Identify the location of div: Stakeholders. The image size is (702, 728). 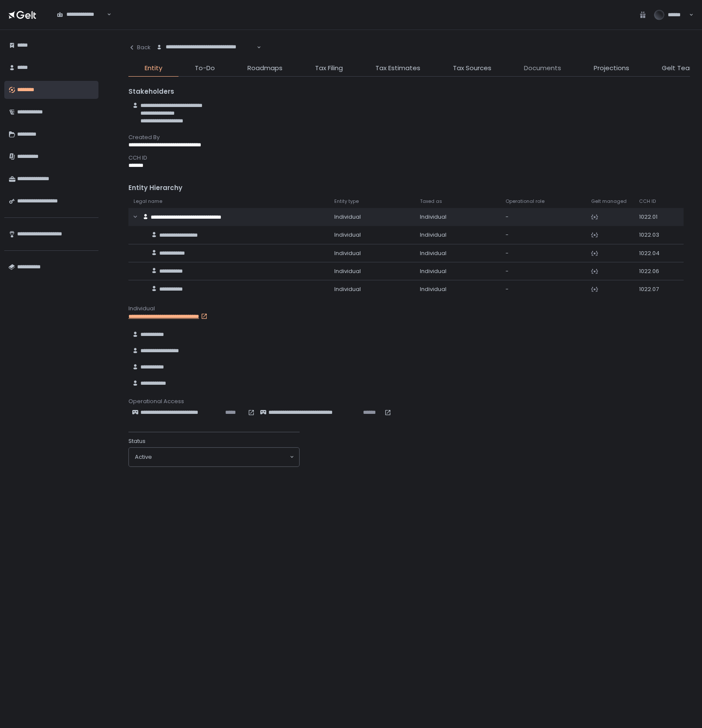
(409, 92).